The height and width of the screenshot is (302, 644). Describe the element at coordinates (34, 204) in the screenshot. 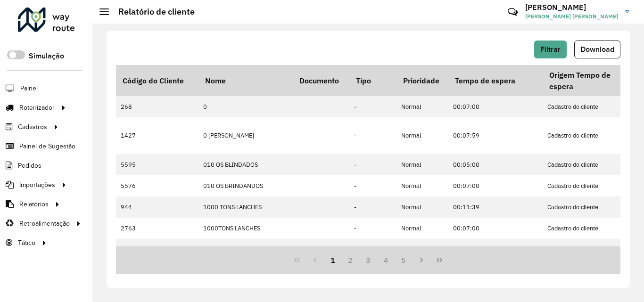

I see `span: Relatórios` at that location.